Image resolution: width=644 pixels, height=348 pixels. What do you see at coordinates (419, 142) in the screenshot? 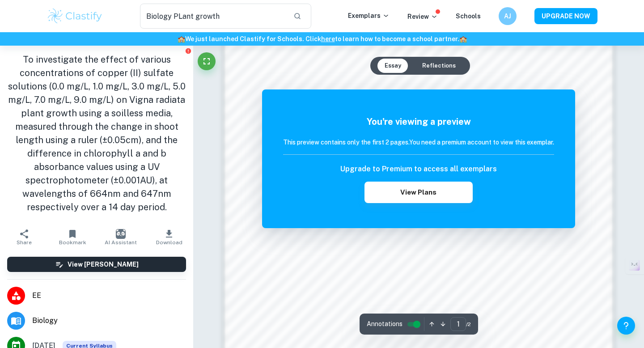
I see `h6: This preview contains only the first 2 pages. You need a premium account to view this exemplar.` at bounding box center [419, 142].